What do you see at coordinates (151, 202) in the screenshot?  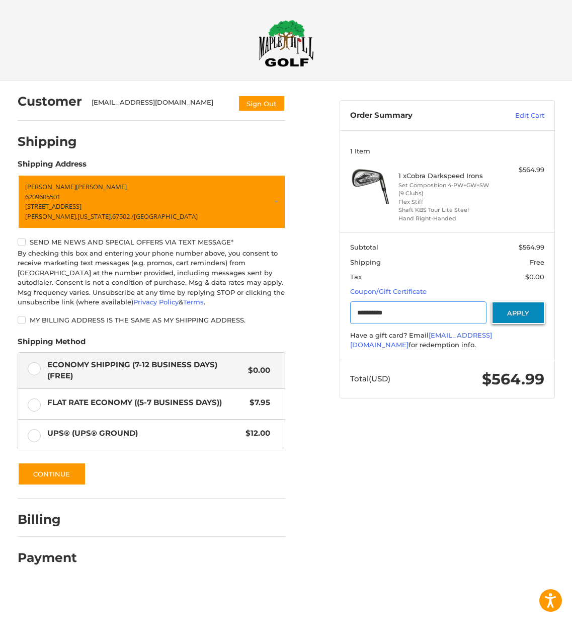 I see `a: Enter or select a different address` at bounding box center [151, 202].